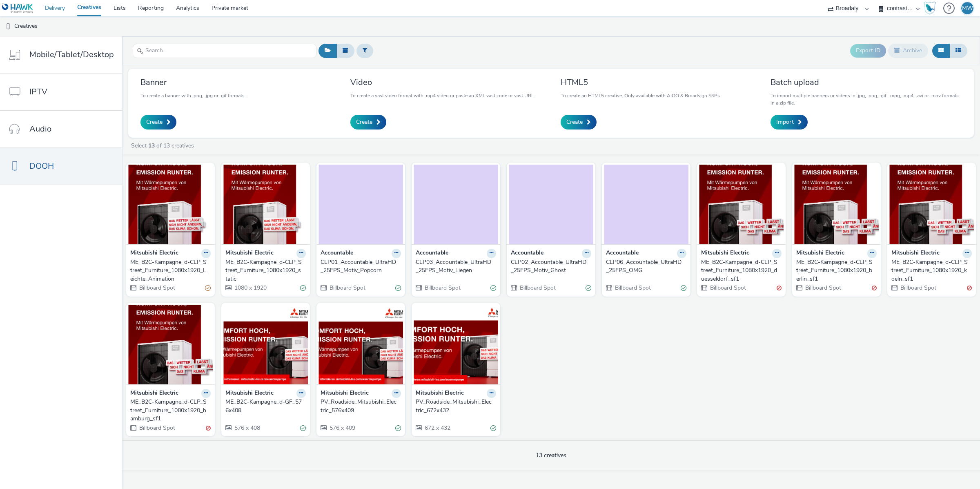 Image resolution: width=980 pixels, height=489 pixels. Describe the element at coordinates (930, 8) in the screenshot. I see `div: Hawk Academy` at that location.